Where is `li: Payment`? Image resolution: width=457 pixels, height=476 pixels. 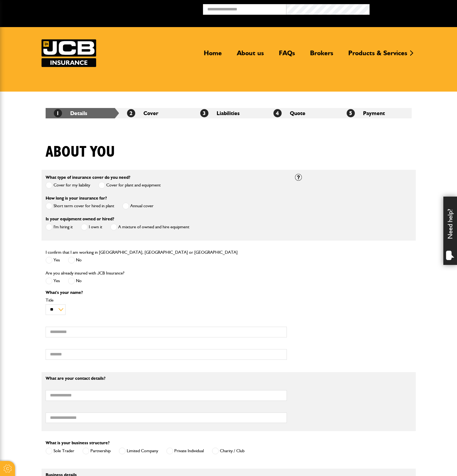 li: Payment is located at coordinates (375, 113).